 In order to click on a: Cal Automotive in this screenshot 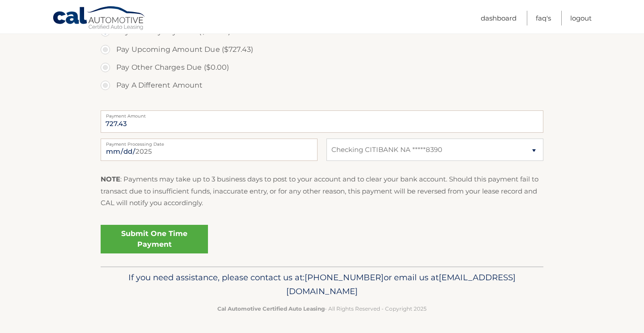, I will do `click(99, 19)`.